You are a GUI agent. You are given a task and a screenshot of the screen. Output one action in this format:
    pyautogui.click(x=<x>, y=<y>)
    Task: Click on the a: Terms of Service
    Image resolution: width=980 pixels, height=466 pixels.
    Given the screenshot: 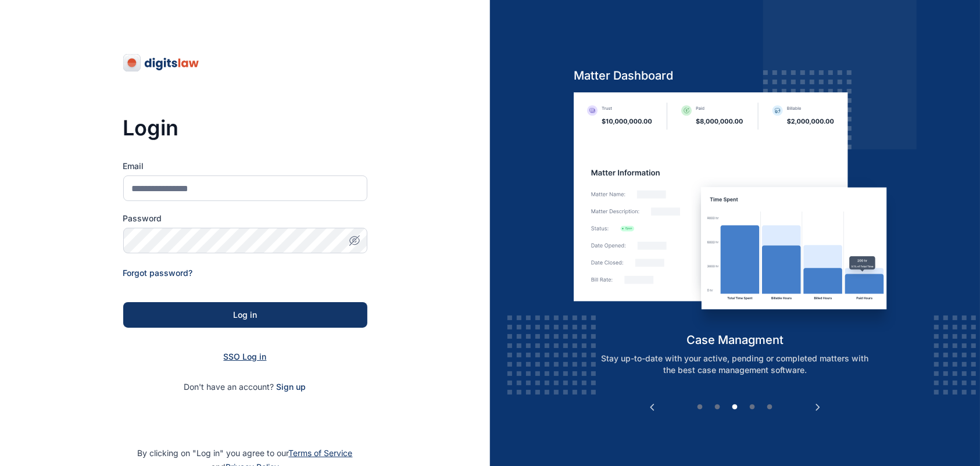 What is the action you would take?
    pyautogui.click(x=321, y=452)
    